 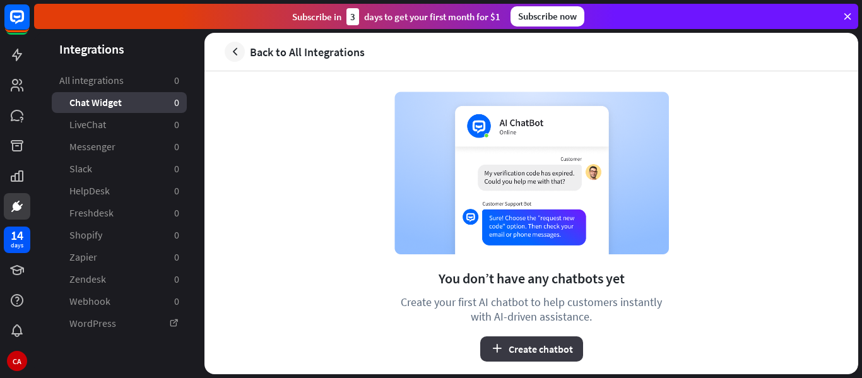 I want to click on a: Messenger 0, so click(x=119, y=146).